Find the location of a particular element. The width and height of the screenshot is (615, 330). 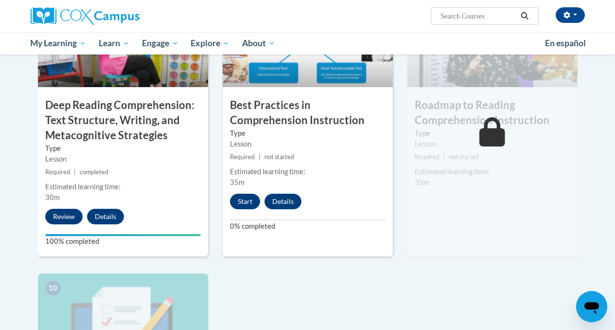

span: En español is located at coordinates (566, 43).